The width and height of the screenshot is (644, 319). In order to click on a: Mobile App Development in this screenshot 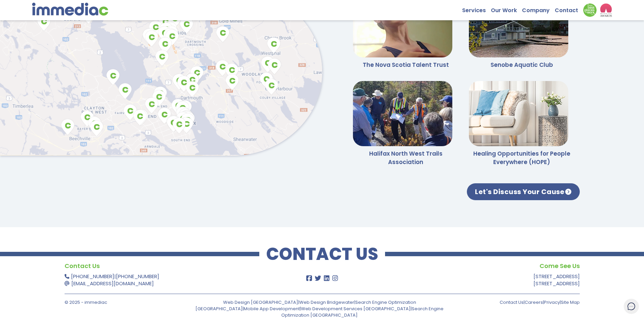, I will do `click(272, 308)`.